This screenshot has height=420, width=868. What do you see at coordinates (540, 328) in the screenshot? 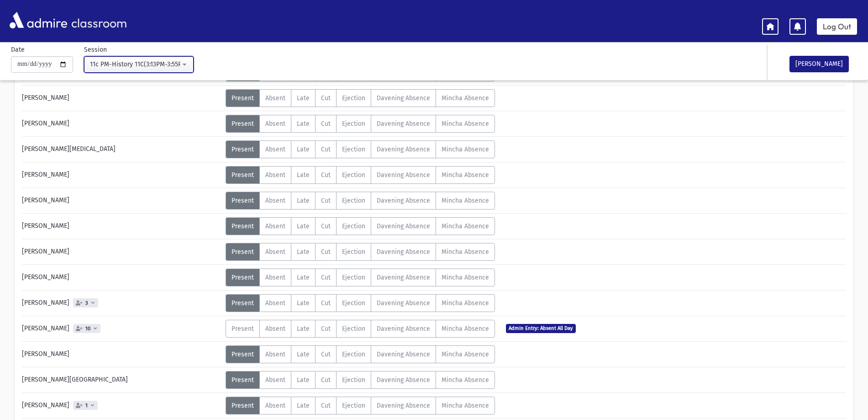
I see `span: Admin Entry: Absent All Day` at bounding box center [540, 328].